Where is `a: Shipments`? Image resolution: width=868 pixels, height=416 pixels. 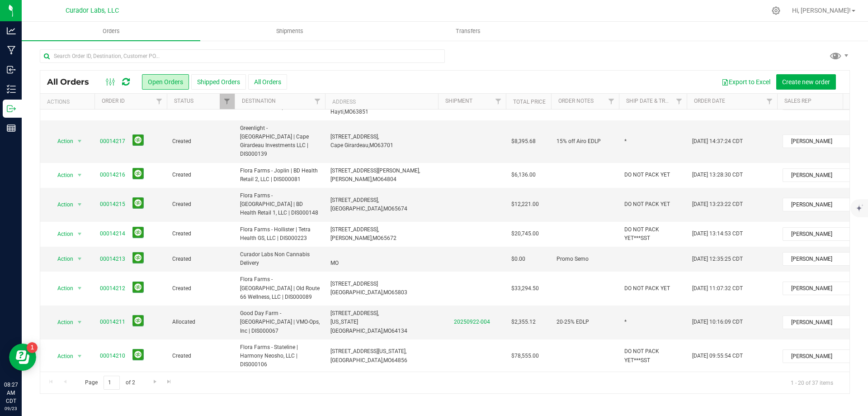
a: Shipments is located at coordinates (289, 31).